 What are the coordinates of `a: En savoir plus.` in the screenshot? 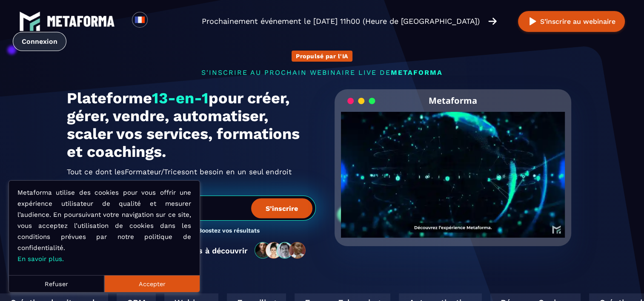 It's located at (40, 259).